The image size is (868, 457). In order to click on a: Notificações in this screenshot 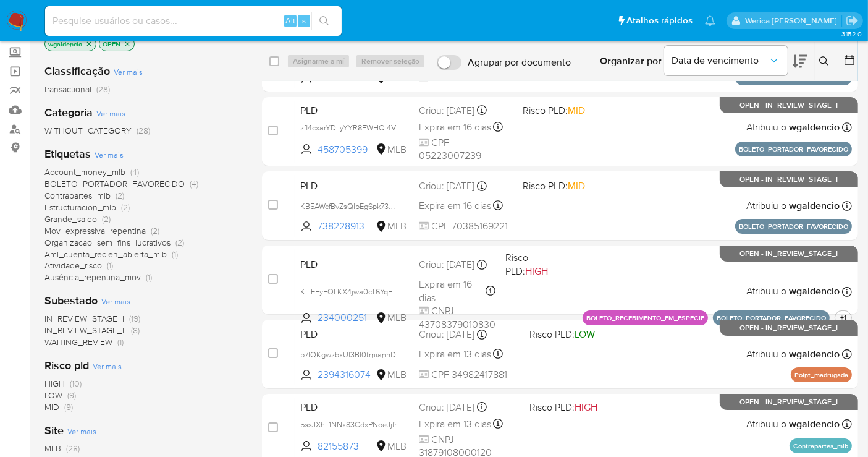, I will do `click(710, 20)`.